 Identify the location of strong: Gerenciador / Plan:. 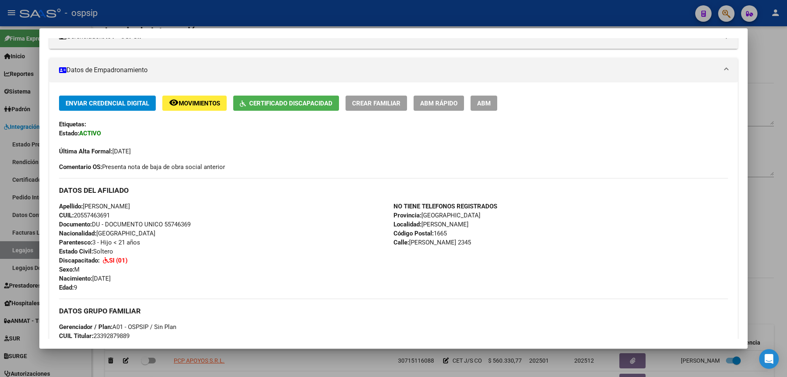
(86, 327).